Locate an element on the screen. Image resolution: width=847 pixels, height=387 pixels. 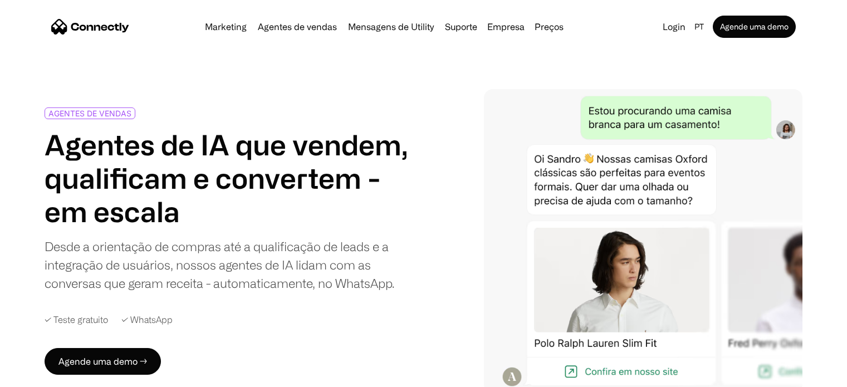
a: Agentes de vendas is located at coordinates (297, 27).